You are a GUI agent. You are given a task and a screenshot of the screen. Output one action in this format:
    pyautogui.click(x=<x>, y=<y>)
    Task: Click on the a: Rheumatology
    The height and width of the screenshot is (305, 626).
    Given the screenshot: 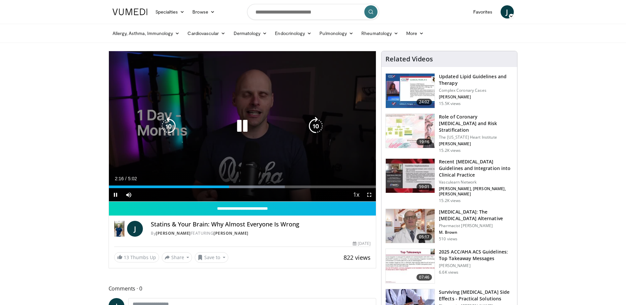 What is the action you would take?
    pyautogui.click(x=380, y=33)
    